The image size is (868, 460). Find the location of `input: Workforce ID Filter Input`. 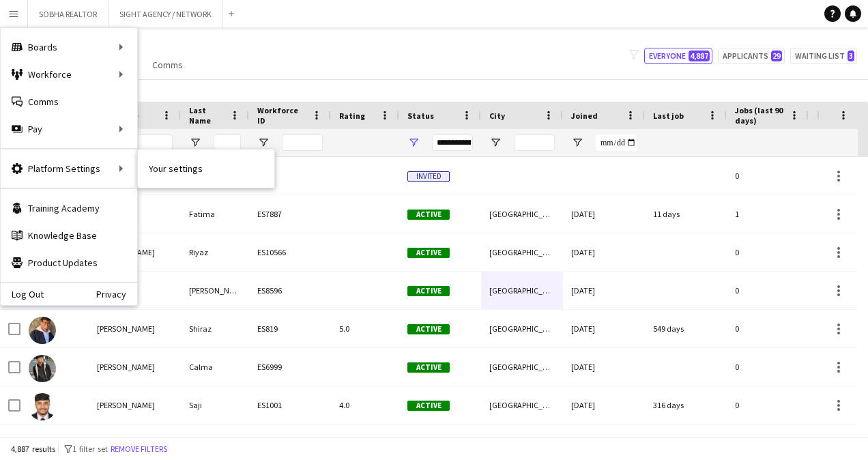

input: Workforce ID Filter Input is located at coordinates (302, 143).